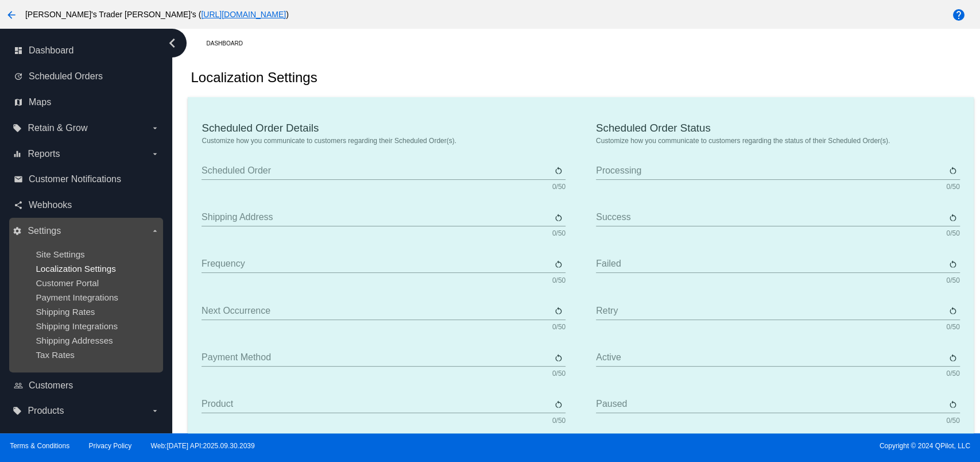  Describe the element at coordinates (87, 205) in the screenshot. I see `a: share Webhooks` at that location.